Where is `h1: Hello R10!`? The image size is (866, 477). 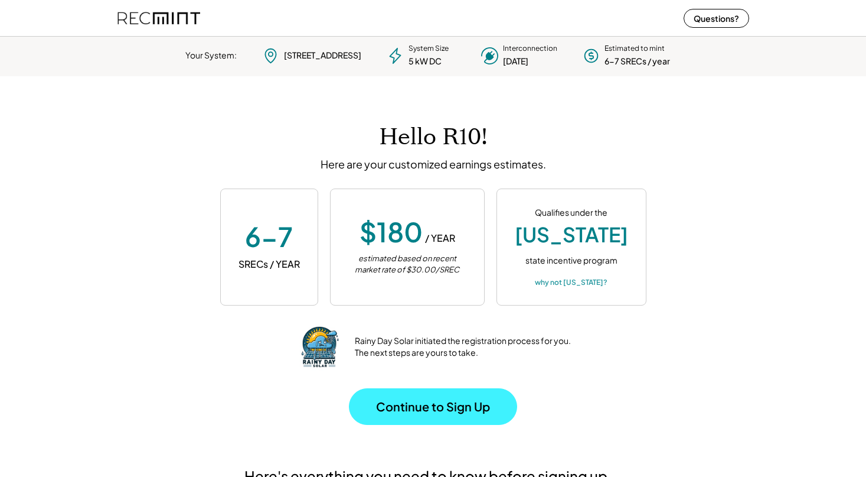
h1: Hello R10! is located at coordinates (433, 137).